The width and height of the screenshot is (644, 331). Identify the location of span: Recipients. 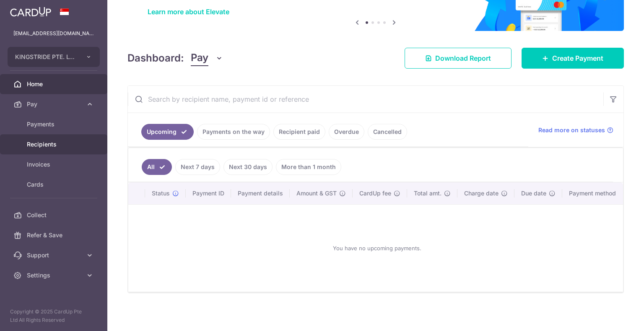
(54, 144).